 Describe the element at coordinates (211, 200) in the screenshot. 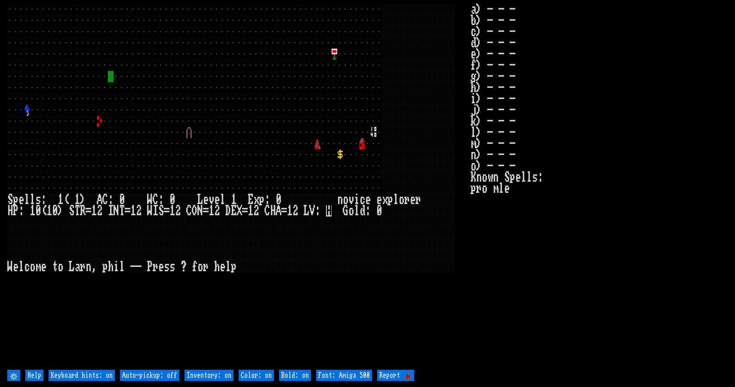

I see `div: v` at that location.